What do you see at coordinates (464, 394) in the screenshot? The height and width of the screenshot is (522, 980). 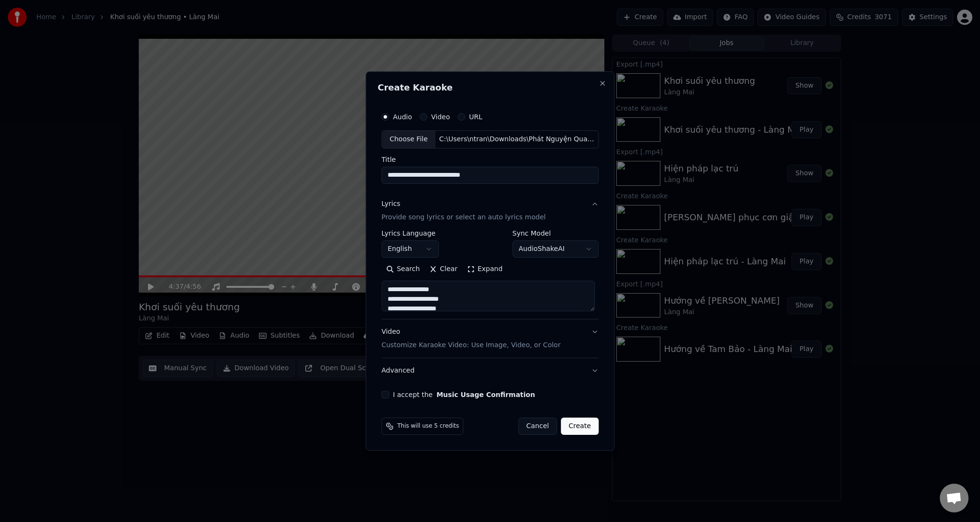 I see `label: I accept the` at bounding box center [464, 394].